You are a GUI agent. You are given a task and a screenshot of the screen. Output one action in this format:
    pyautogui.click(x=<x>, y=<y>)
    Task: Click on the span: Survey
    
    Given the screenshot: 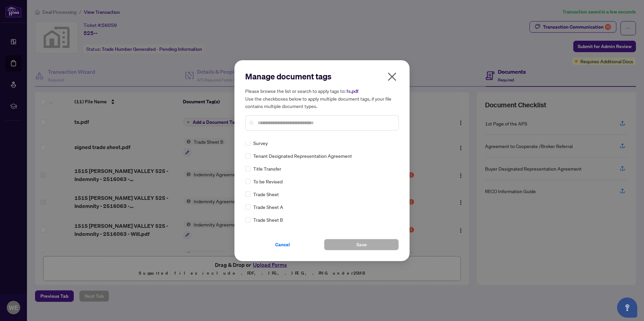 What is the action you would take?
    pyautogui.click(x=260, y=143)
    